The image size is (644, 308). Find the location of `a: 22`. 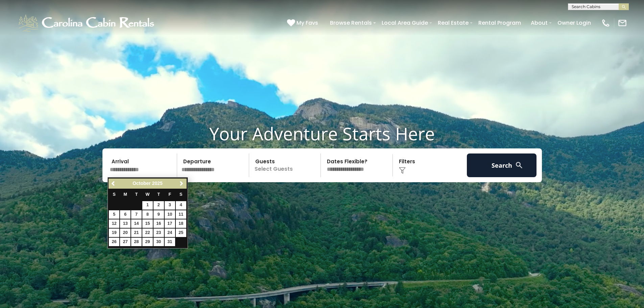

a: 22 is located at coordinates (147, 233).